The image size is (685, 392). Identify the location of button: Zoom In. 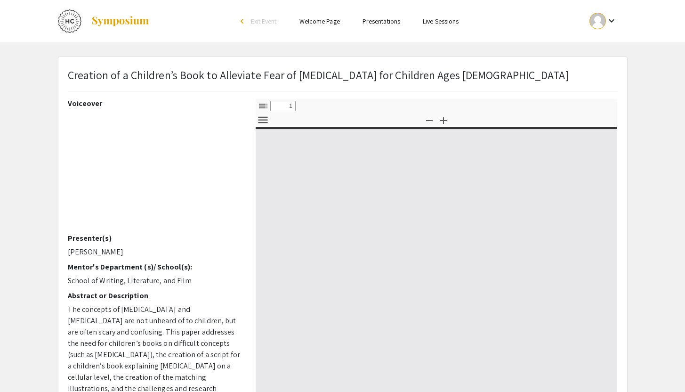
(443, 120).